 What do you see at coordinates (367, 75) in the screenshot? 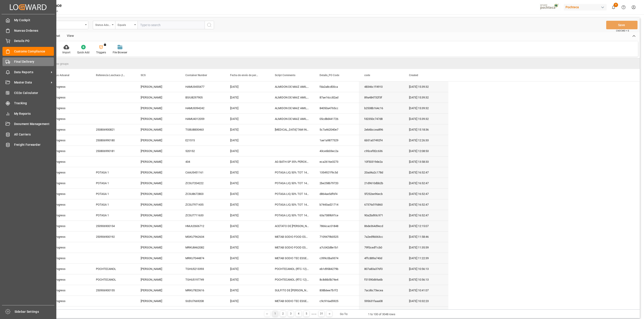
I see `span: code` at bounding box center [367, 75].